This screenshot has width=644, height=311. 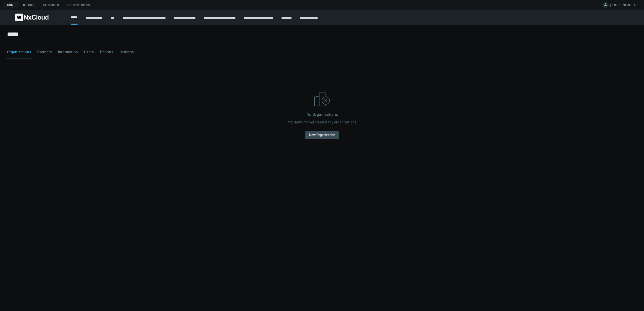 What do you see at coordinates (322, 134) in the screenshot?
I see `button: New Organization` at bounding box center [322, 134].